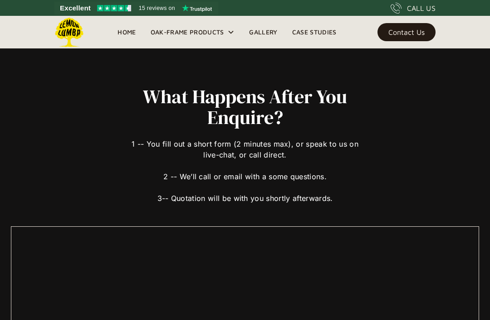 The image size is (490, 320). What do you see at coordinates (245, 107) in the screenshot?
I see `h2: What Happens After You Enquire?` at bounding box center [245, 107].